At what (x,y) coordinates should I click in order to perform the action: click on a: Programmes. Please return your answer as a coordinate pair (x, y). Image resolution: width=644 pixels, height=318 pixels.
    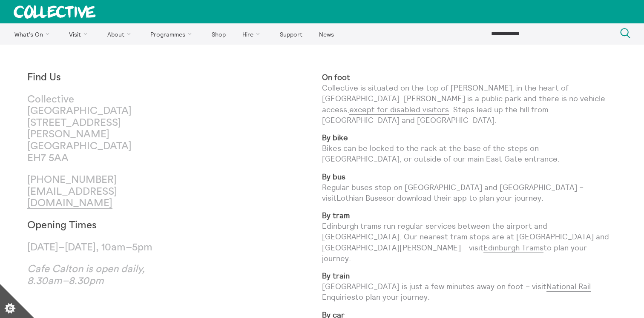
    Looking at the image, I should click on (173, 34).